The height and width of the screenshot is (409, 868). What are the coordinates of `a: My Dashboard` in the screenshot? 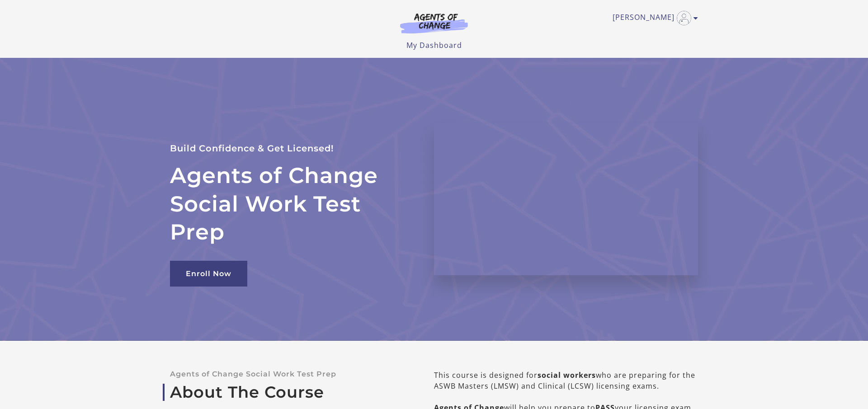 It's located at (434, 45).